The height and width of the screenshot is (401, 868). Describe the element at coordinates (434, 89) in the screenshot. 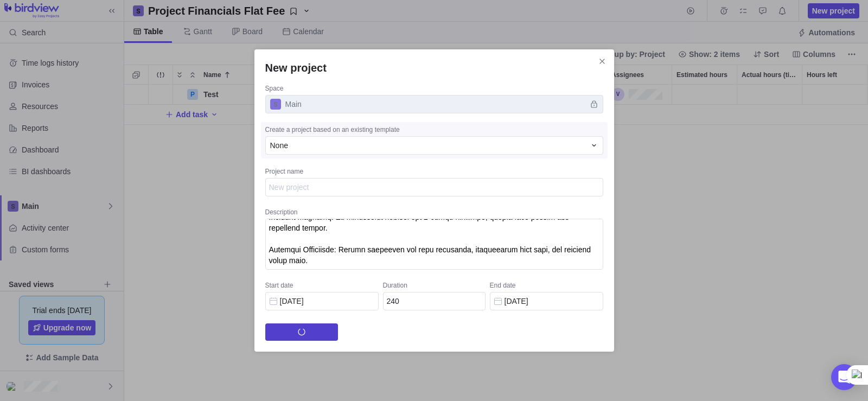

I see `div: Space` at that location.